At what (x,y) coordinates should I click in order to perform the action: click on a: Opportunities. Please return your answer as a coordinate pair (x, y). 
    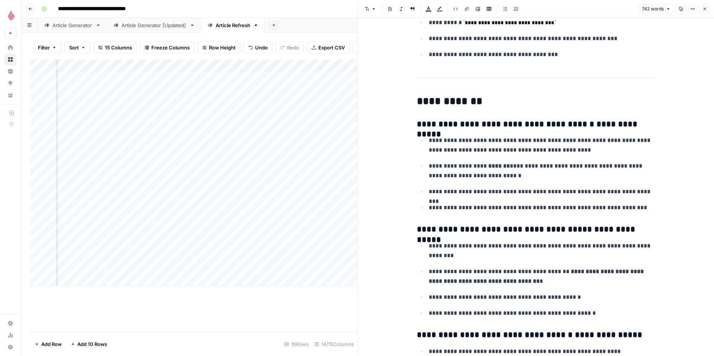
    Looking at the image, I should click on (10, 83).